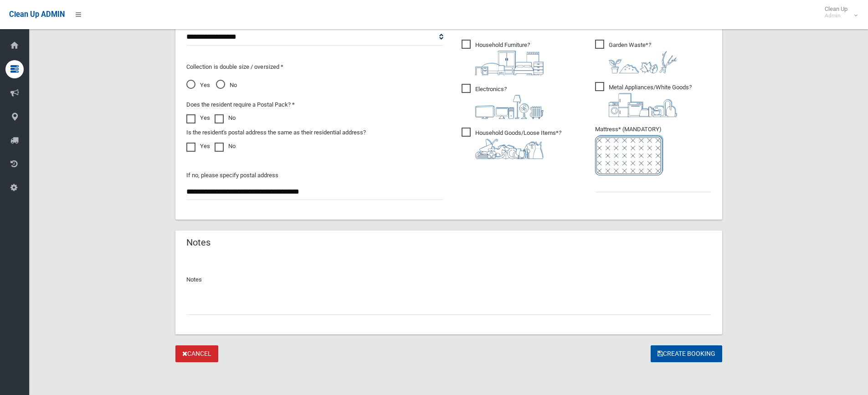 The height and width of the screenshot is (395, 868). I want to click on label: Does the resident require a Postal Pack? *, so click(240, 105).